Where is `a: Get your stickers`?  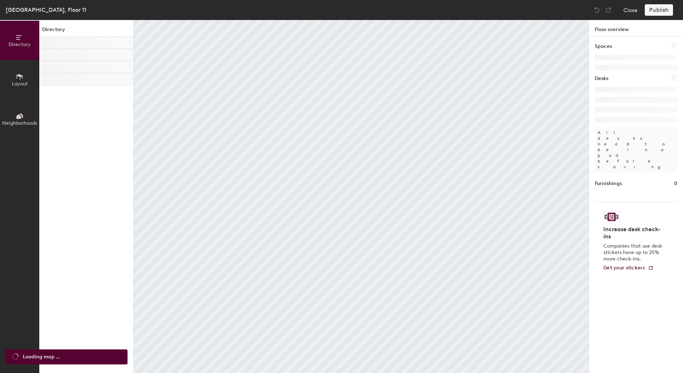
a: Get your stickers is located at coordinates (628, 268).